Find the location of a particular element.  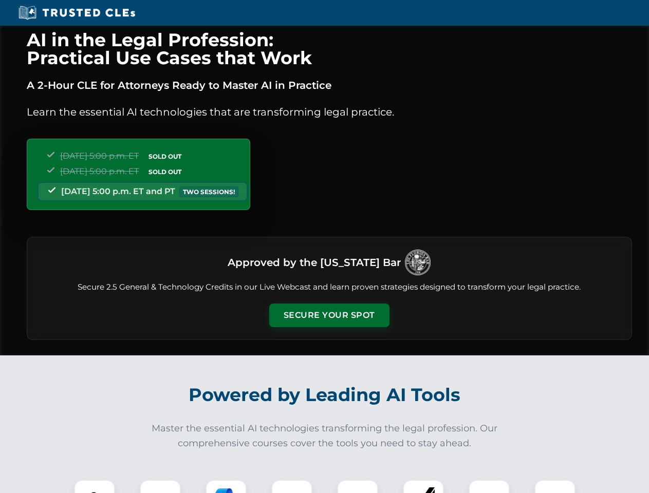

p: A 2-Hour CLE for Attorneys Ready to Master AI in Practice is located at coordinates (329, 85).